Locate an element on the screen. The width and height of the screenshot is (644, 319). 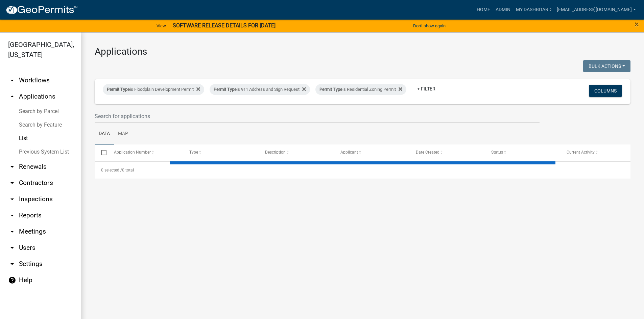
datatable-header-cell: Current Activity is located at coordinates (598, 153).